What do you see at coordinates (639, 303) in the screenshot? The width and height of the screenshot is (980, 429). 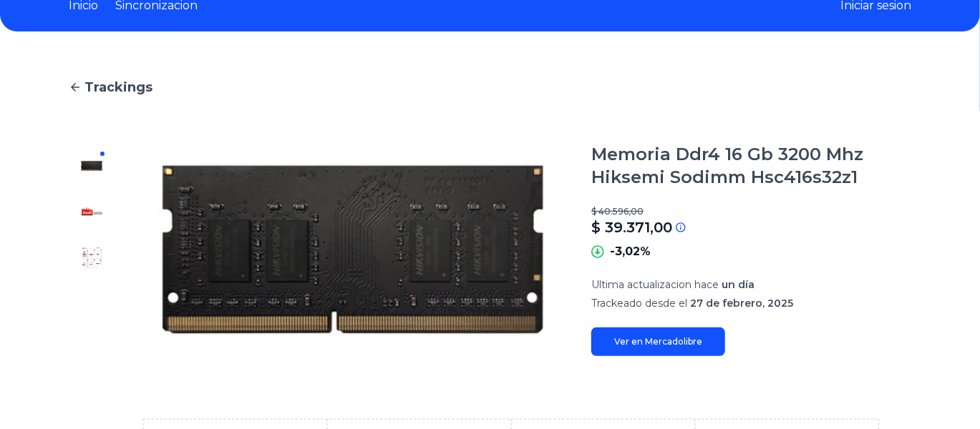 I see `span: Trackeado desde el` at bounding box center [639, 303].